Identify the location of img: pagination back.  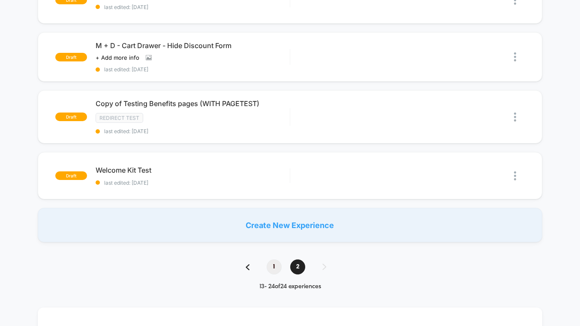
(248, 267).